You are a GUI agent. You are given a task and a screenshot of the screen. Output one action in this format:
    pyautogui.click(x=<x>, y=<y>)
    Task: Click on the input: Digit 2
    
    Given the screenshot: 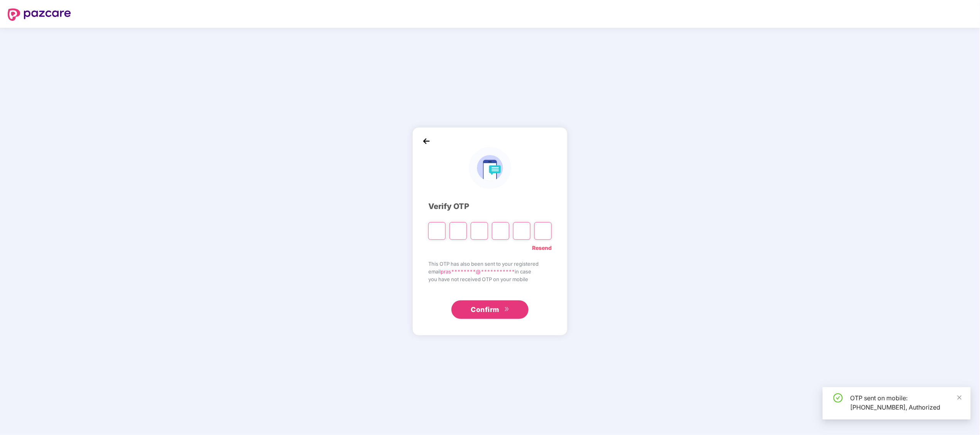 What is the action you would take?
    pyautogui.click(x=458, y=231)
    